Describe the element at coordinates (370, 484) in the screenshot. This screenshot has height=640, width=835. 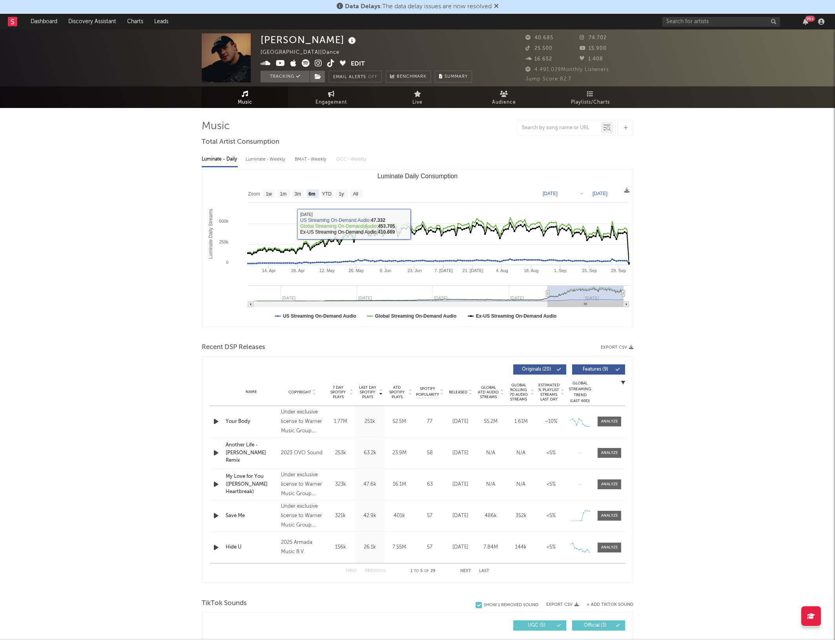
I see `div: 47.6k` at that location.